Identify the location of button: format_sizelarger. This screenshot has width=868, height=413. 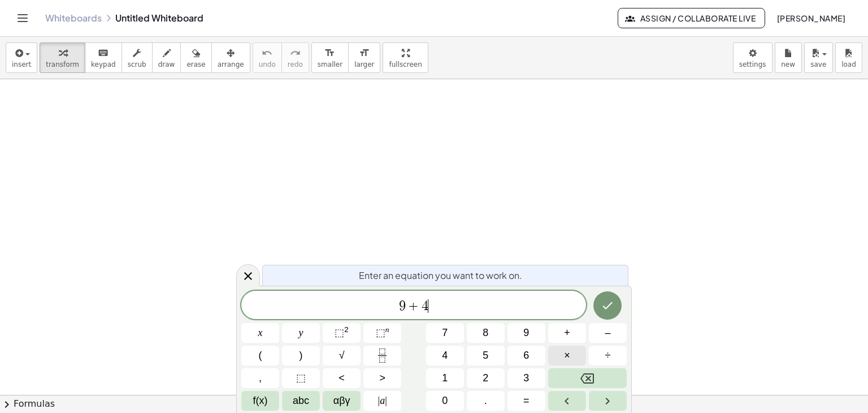
(364, 58).